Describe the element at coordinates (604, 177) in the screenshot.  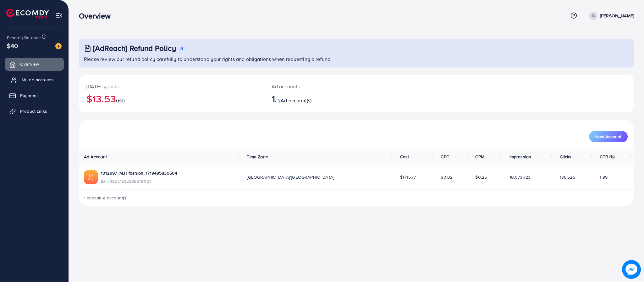
I see `span: 1.99` at that location.